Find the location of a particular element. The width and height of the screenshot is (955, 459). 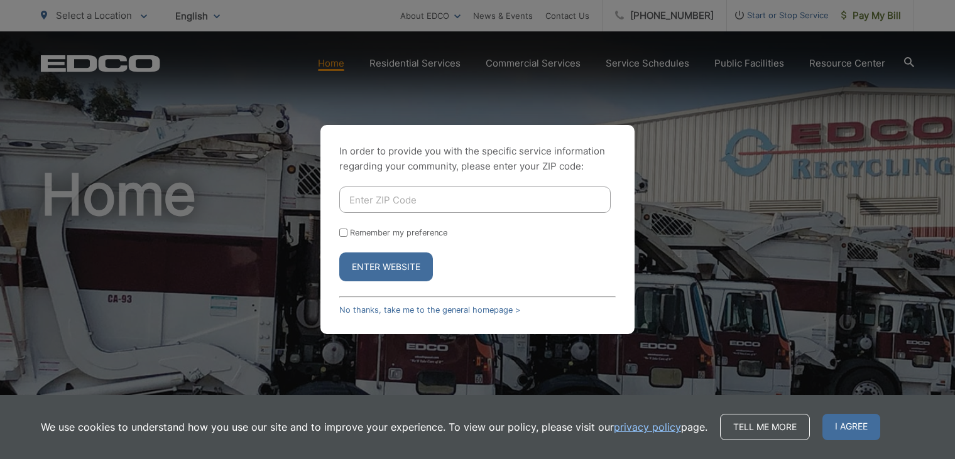

label: Remember my preference is located at coordinates (398, 232).